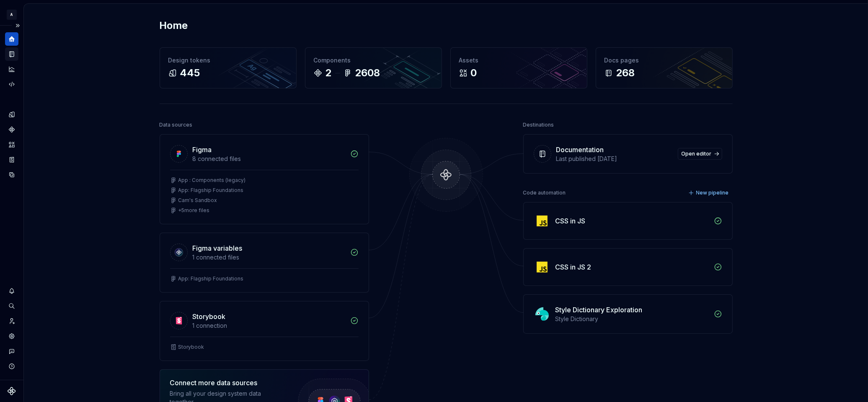 The height and width of the screenshot is (402, 868). I want to click on div: Home, so click(12, 39).